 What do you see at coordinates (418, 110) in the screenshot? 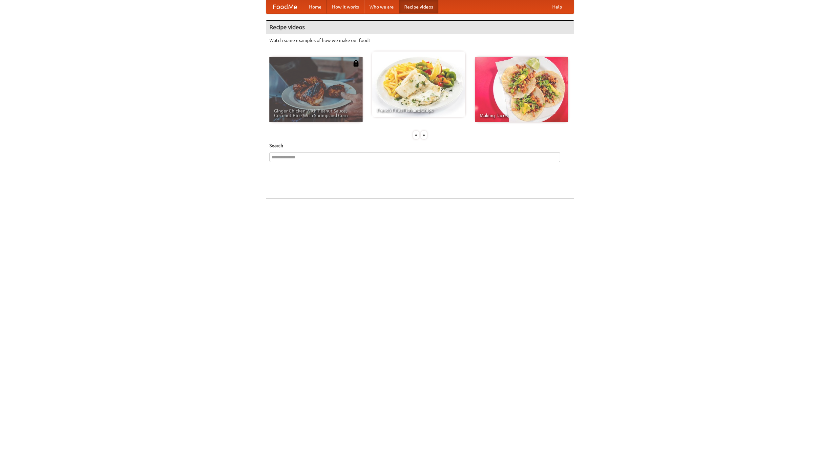
I see `span: French Fries Fish and Chips` at bounding box center [418, 110].